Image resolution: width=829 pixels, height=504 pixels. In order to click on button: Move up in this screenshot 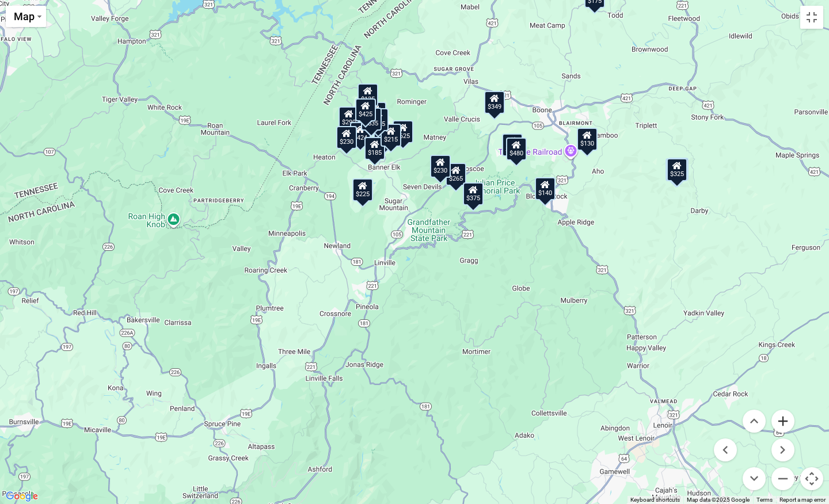, I will do `click(754, 421)`.